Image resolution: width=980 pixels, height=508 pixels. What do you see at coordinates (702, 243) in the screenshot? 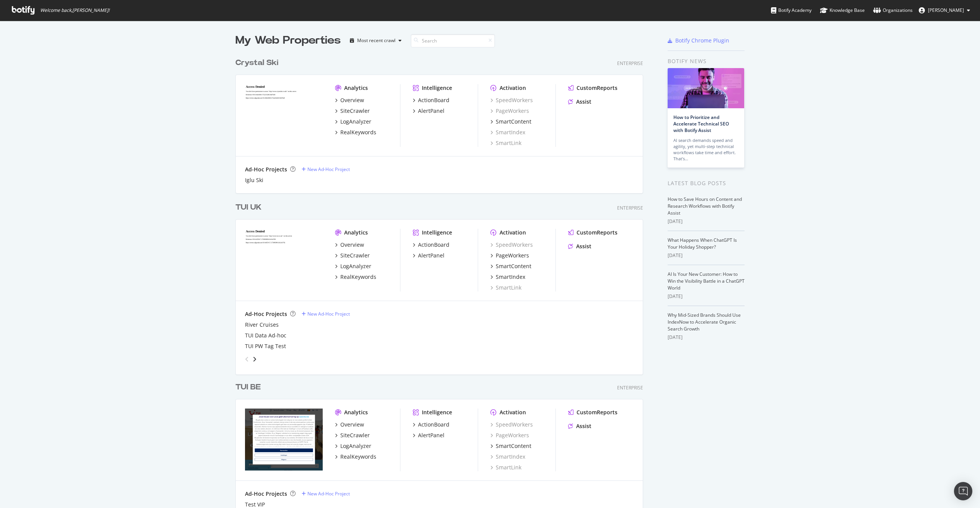
I see `a: What Happens When ChatGPT Is Your Holiday Shopper?` at bounding box center [702, 243].